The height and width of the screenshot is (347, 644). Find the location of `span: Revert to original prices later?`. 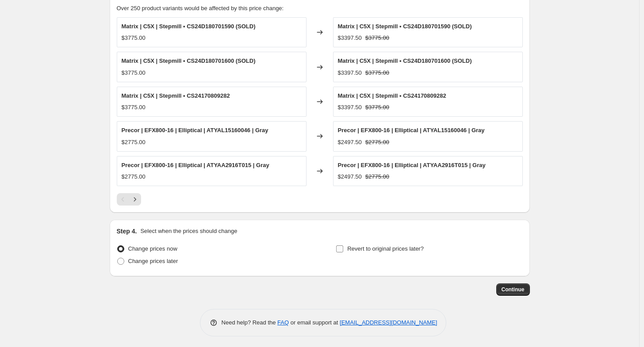

span: Revert to original prices later? is located at coordinates (385, 249).